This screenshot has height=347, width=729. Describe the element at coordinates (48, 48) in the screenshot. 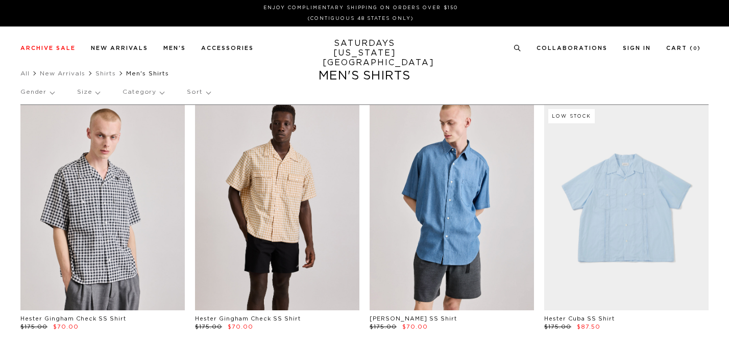

I see `a: Archive Sale` at that location.